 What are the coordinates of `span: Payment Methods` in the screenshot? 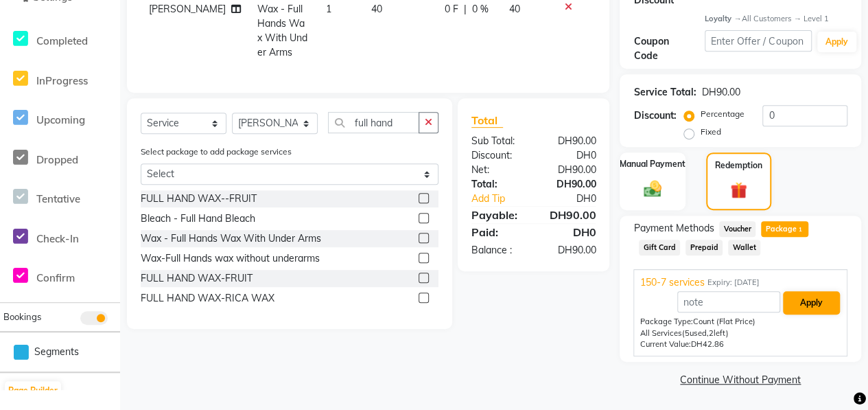 It's located at (673, 228).